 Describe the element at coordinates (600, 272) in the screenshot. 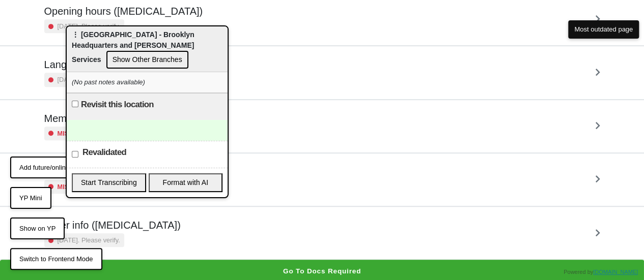

I see `div: Powered by` at that location.